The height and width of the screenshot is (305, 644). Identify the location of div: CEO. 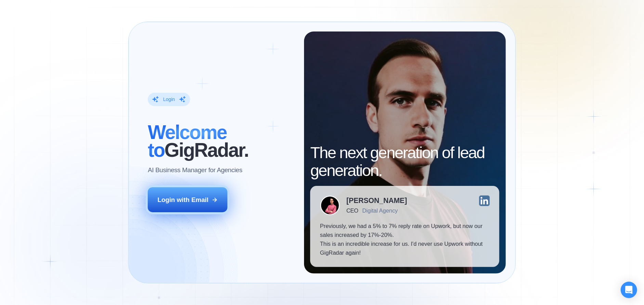
(352, 210).